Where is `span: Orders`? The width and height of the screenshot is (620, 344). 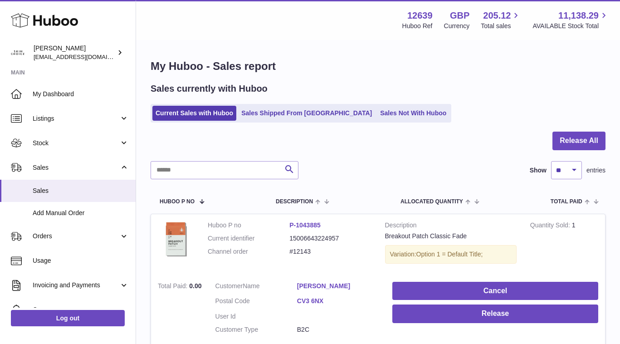
span: Orders is located at coordinates (76, 236).